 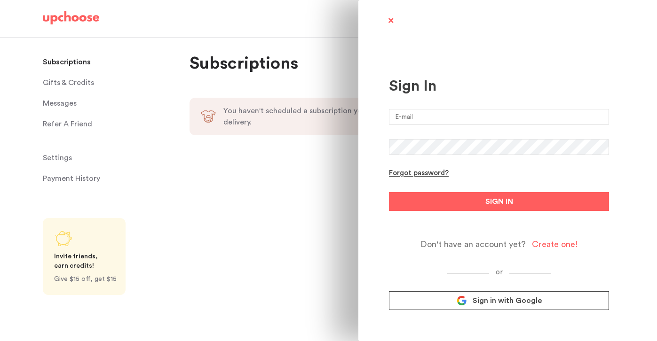 I want to click on span: SIGN IN, so click(x=499, y=202).